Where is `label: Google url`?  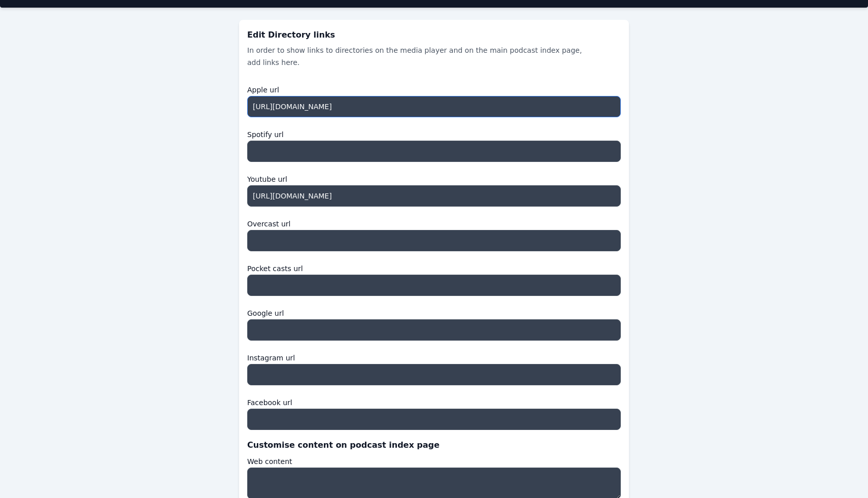
label: Google url is located at coordinates (434, 312).